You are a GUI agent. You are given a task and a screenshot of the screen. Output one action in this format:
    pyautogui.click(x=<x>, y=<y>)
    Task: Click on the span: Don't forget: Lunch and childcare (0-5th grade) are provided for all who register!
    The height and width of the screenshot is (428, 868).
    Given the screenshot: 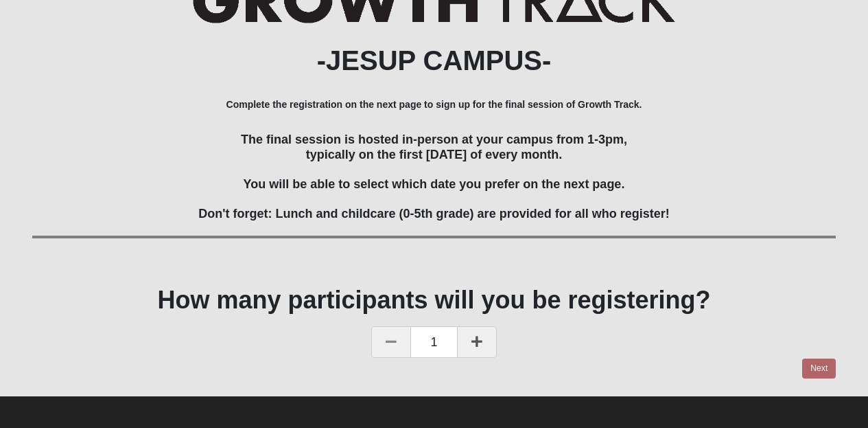 What is the action you would take?
    pyautogui.click(x=434, y=214)
    